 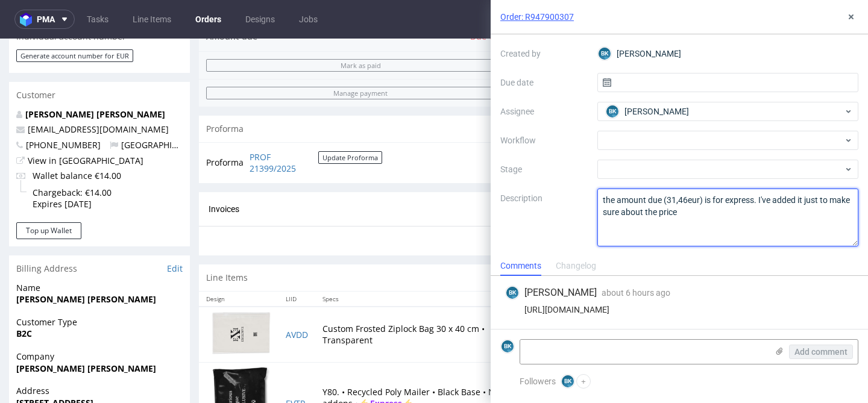 I want to click on span: Address, so click(x=99, y=352).